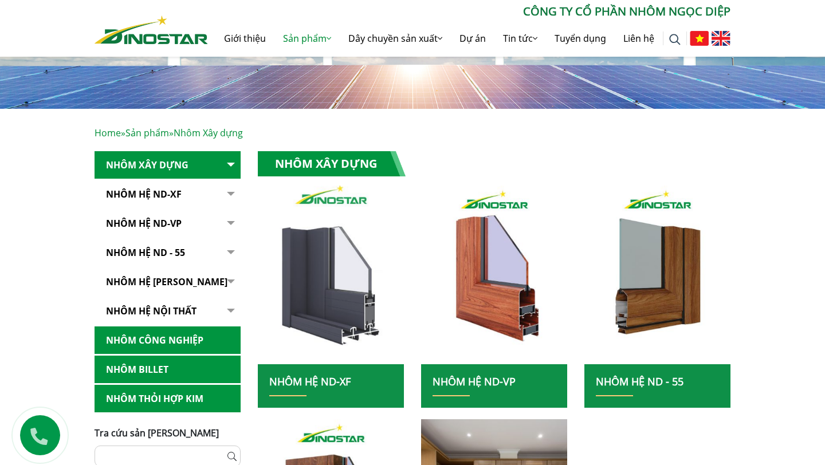  What do you see at coordinates (167, 369) in the screenshot?
I see `a: Nhôm Billet` at bounding box center [167, 369].